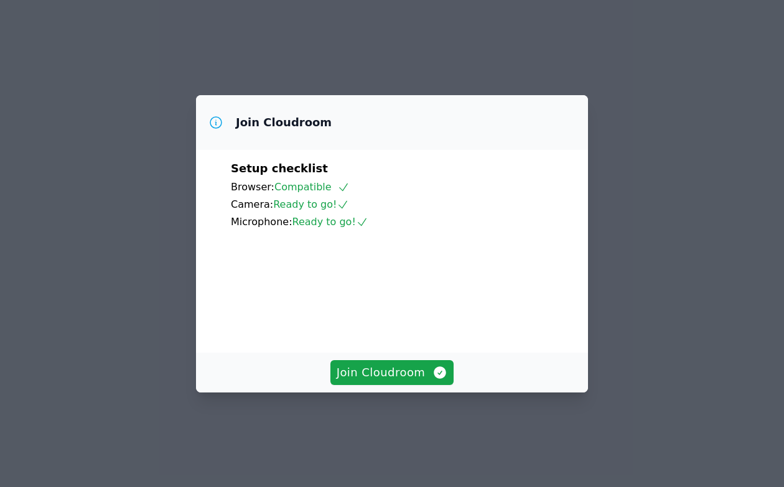  I want to click on span: Compatible, so click(312, 187).